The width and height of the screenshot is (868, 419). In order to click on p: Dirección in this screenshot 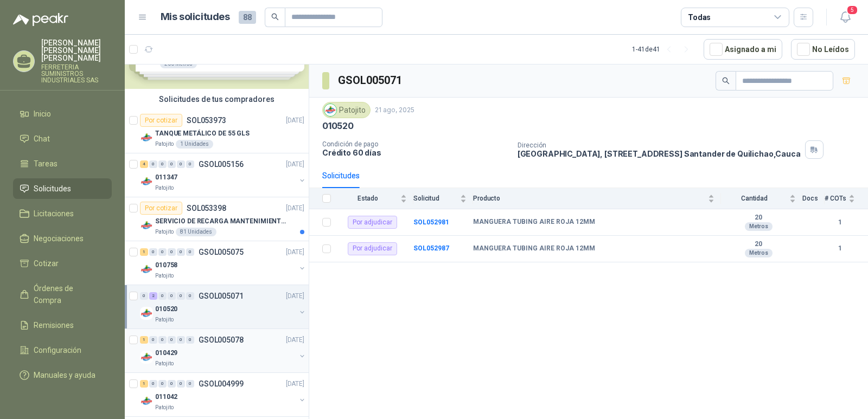, I will do `click(659, 145)`.